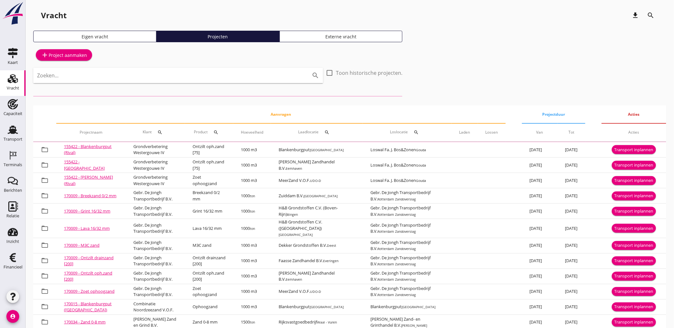 This screenshot has height=328, width=674. What do you see at coordinates (13, 190) in the screenshot?
I see `div: Berichten` at bounding box center [13, 190].